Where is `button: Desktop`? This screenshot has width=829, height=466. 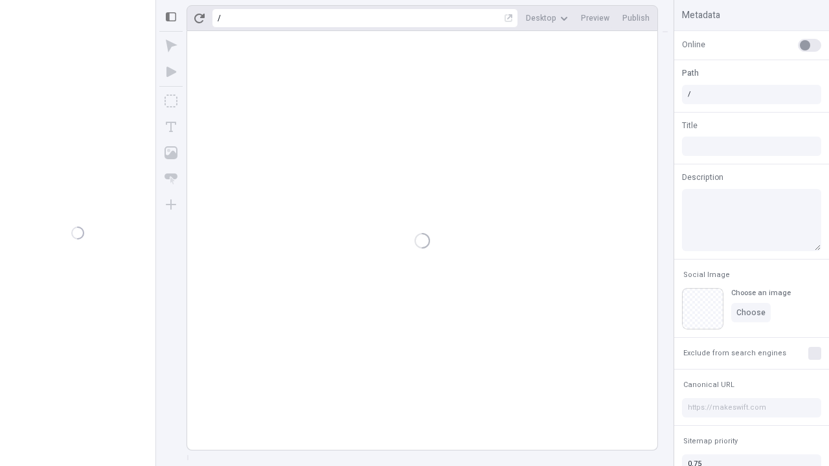
button: Desktop is located at coordinates (546, 18).